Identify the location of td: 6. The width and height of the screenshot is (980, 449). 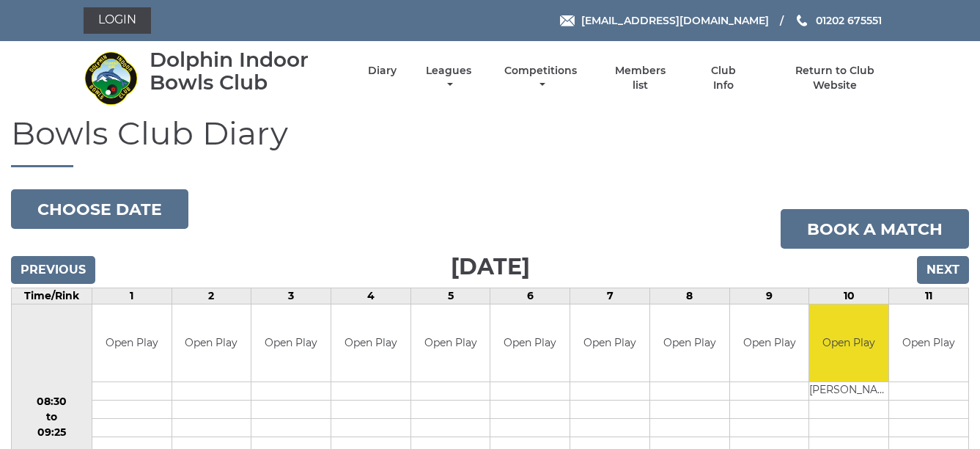
(530, 296).